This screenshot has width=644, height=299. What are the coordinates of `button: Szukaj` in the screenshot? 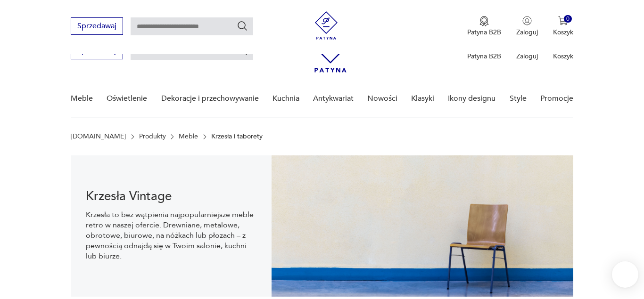 It's located at (242, 26).